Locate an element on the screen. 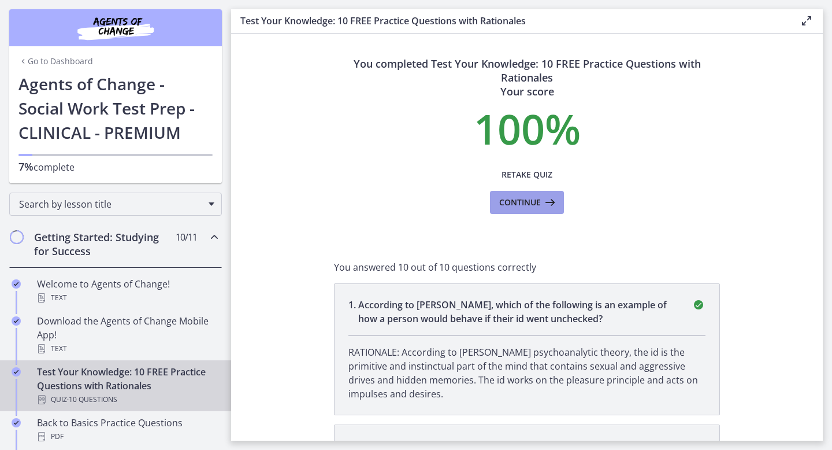 The height and width of the screenshot is (450, 832). p: You answered 10 out of 10 questions correctly is located at coordinates (527, 267).